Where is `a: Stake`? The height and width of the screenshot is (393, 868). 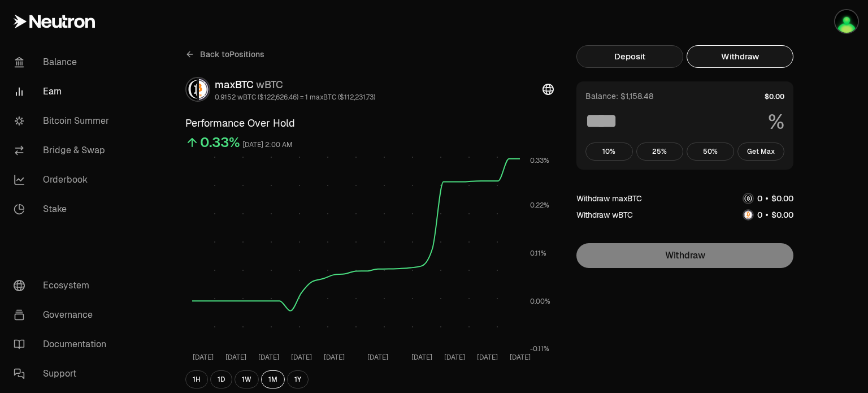
a: Stake is located at coordinates (64, 209).